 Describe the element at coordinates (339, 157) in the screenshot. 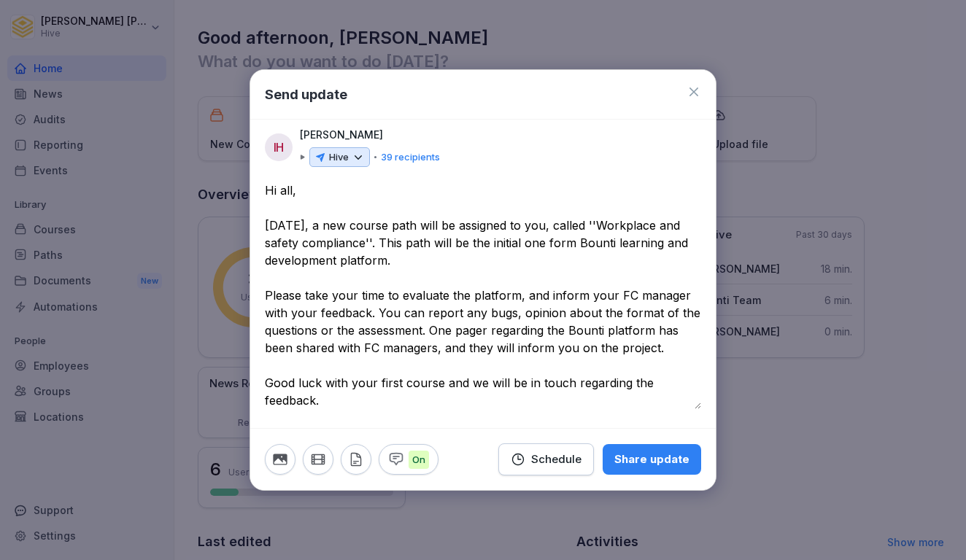

I see `p: Hive` at that location.